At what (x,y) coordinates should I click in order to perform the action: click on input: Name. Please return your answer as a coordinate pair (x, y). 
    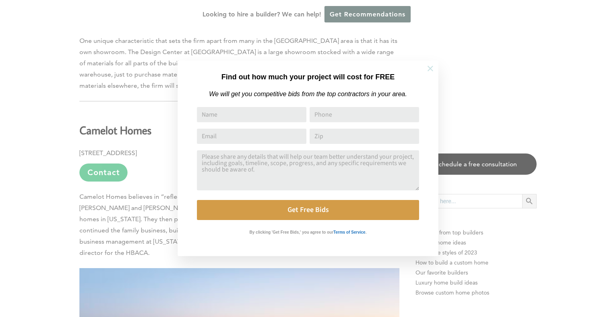
    Looking at the image, I should click on (251, 115).